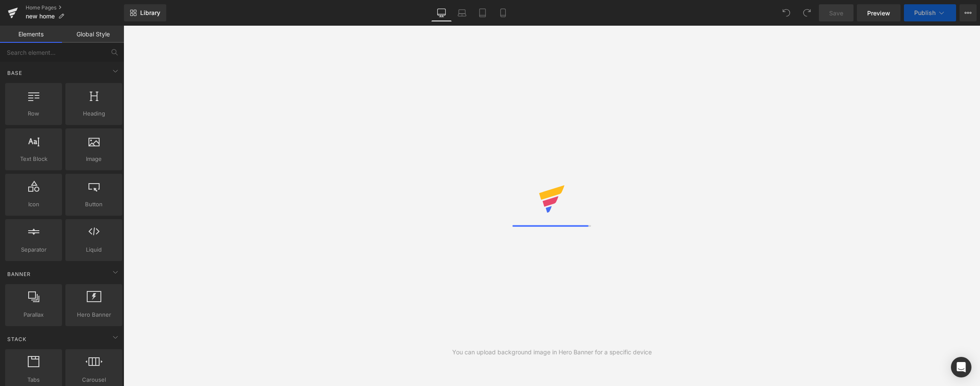 The image size is (980, 386). I want to click on span: Heading, so click(94, 114).